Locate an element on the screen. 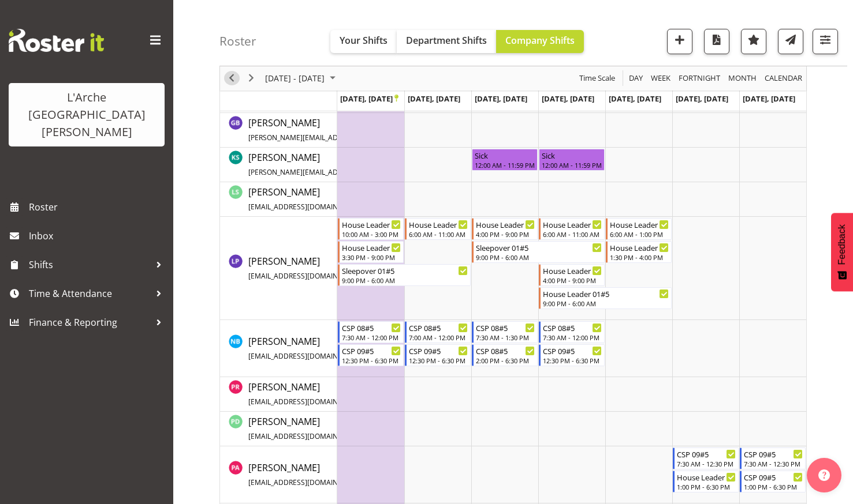 The height and width of the screenshot is (504, 853). button: Department Shifts is located at coordinates (447, 41).